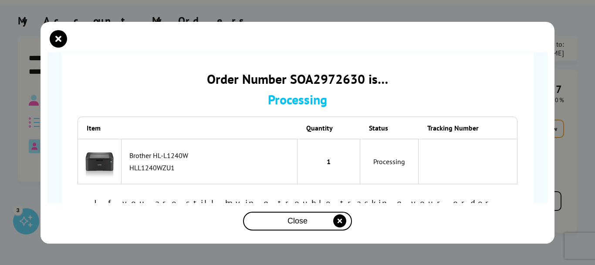 The image size is (595, 265). What do you see at coordinates (329, 161) in the screenshot?
I see `td: 1` at bounding box center [329, 161].